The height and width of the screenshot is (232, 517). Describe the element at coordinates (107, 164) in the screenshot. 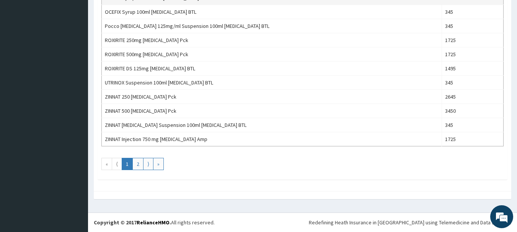

I see `a: Go to first page` at that location.